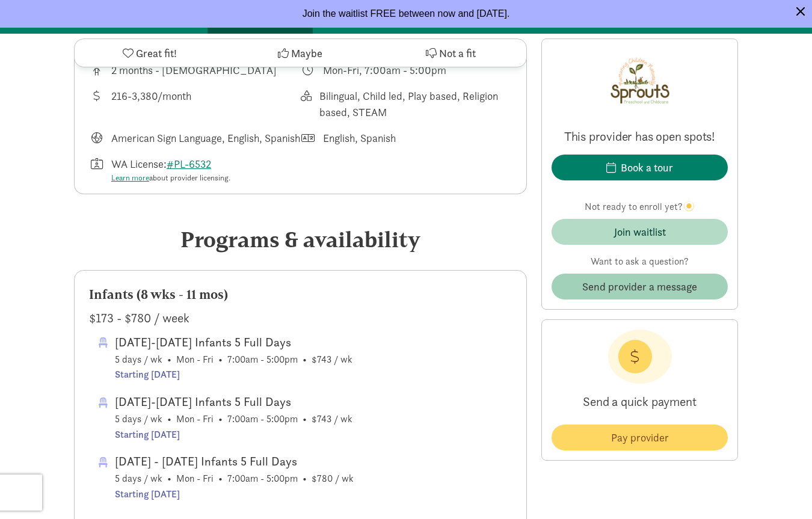 The width and height of the screenshot is (812, 519). Describe the element at coordinates (407, 69) in the screenshot. I see `div: Class schedule` at that location.